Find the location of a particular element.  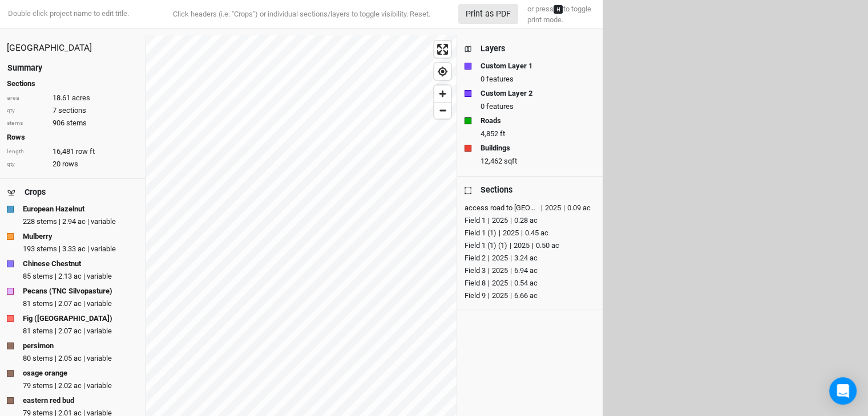

strong: osage orange is located at coordinates (45, 374).